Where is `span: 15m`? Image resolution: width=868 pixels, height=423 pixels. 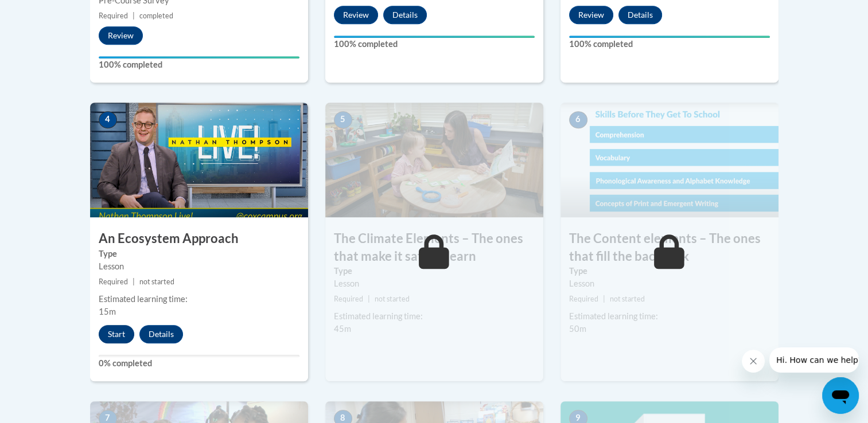
span: 15m is located at coordinates (107, 311).